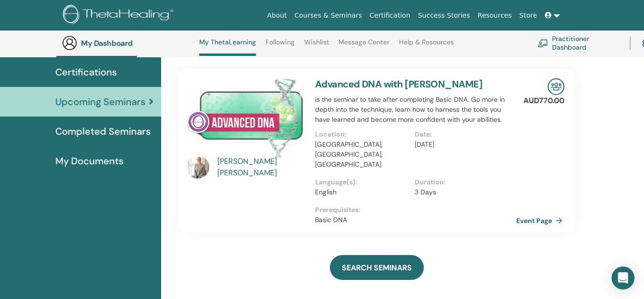 The width and height of the screenshot is (644, 299). Describe the element at coordinates (376, 267) in the screenshot. I see `a: SEARCH SEMINARS` at that location.